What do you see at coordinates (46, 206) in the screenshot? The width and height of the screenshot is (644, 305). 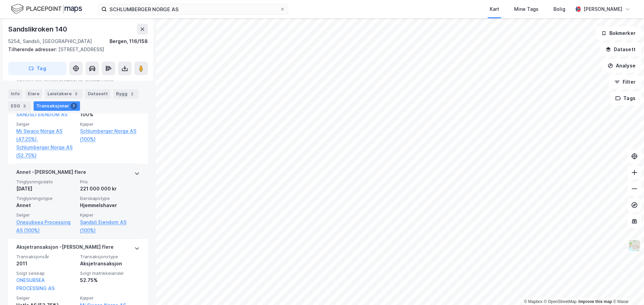 I see `div: Annet` at bounding box center [46, 206].